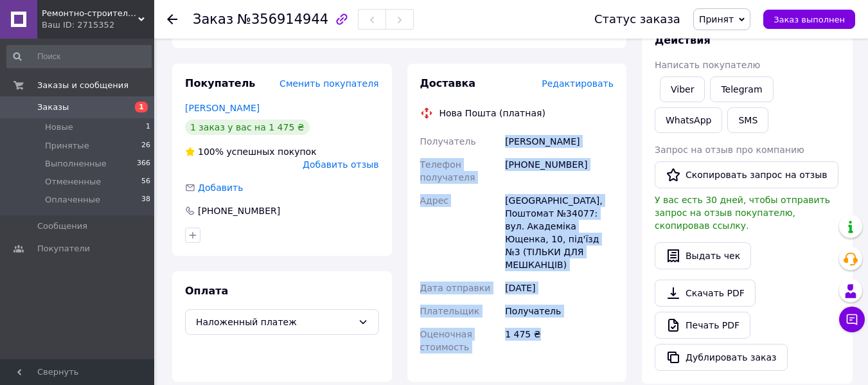 The height and width of the screenshot is (385, 868). Describe the element at coordinates (221, 188) in the screenshot. I see `span: Добавить` at that location.